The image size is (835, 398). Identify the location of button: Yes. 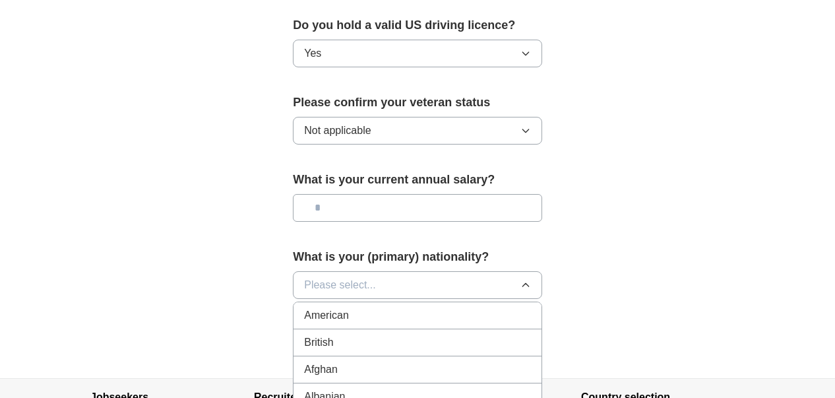
(418, 53).